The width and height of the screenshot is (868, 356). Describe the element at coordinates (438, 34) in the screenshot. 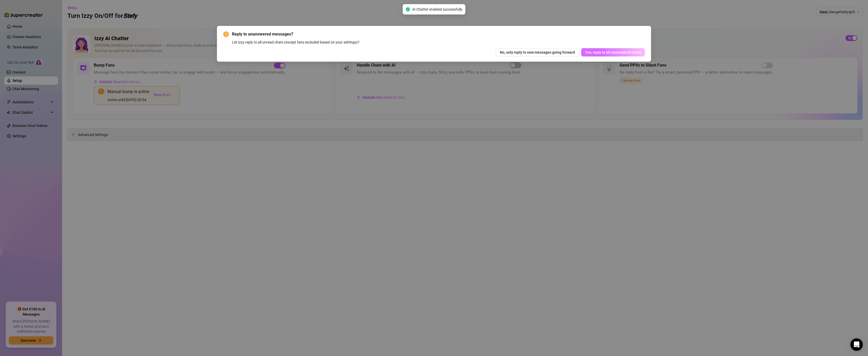

I see `span: Reply to unanswered messages?` at that location.